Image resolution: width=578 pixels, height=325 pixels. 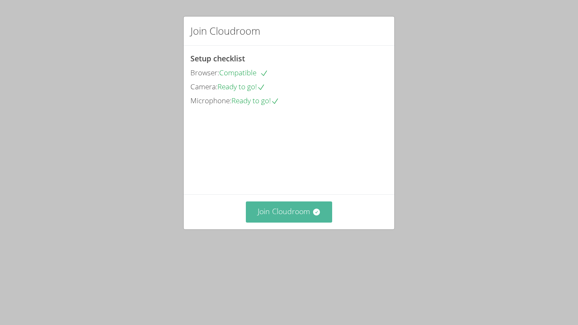 I want to click on span: Setup checklist, so click(x=217, y=58).